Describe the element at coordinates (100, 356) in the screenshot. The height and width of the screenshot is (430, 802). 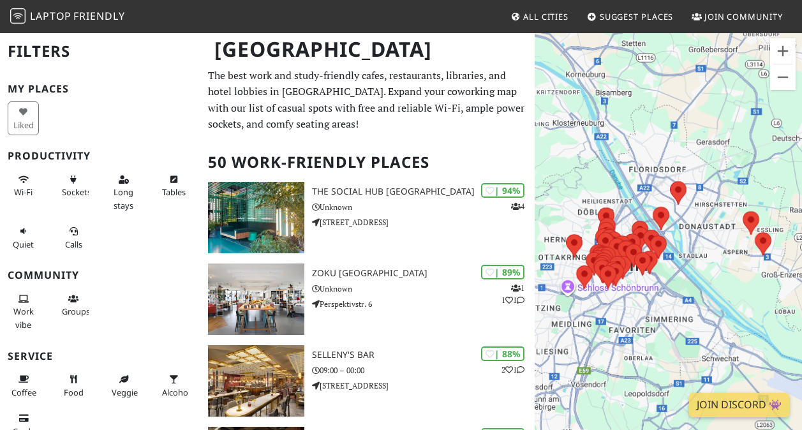
I see `h3: Service` at that location.